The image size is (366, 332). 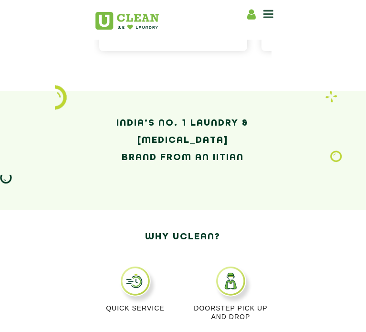 What do you see at coordinates (135, 281) in the screenshot?
I see `img: QUICK_SERVICE_11zon.webp` at bounding box center [135, 281].